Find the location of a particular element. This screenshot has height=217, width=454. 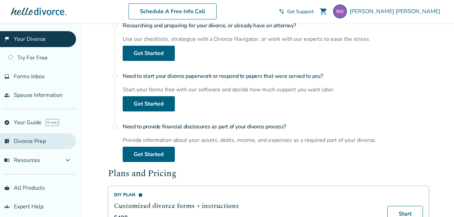

div: Use our checklists, strategize with a Divorce Navigator, or work with our experts to ease the str... is located at coordinates (276, 39).